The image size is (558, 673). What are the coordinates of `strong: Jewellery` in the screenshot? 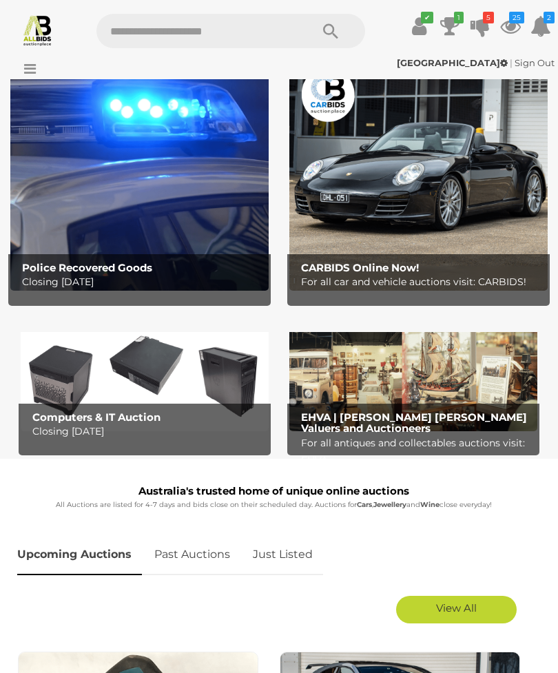 It's located at (390, 504).